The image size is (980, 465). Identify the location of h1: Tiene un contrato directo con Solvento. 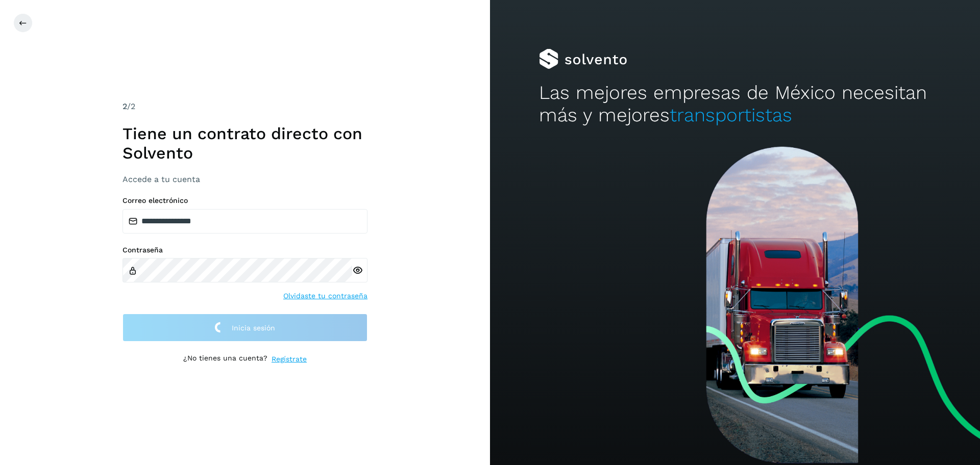
(245, 143).